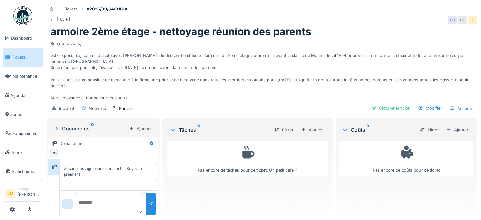  Describe the element at coordinates (23, 133) in the screenshot. I see `a: Équipements` at that location.